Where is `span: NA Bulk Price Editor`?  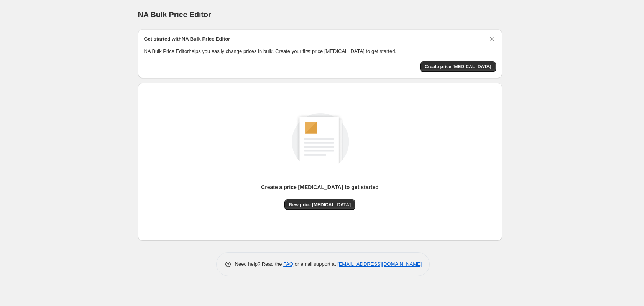
span: NA Bulk Price Editor is located at coordinates (175, 14).